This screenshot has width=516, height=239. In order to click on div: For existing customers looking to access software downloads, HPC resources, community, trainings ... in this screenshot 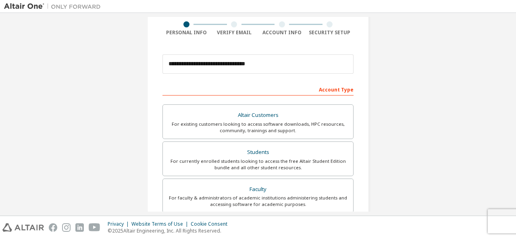, I will do `click(258, 127)`.